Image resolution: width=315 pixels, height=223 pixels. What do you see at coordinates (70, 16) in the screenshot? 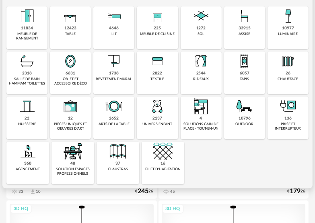
I see `img: Table.png` at bounding box center [70, 16].